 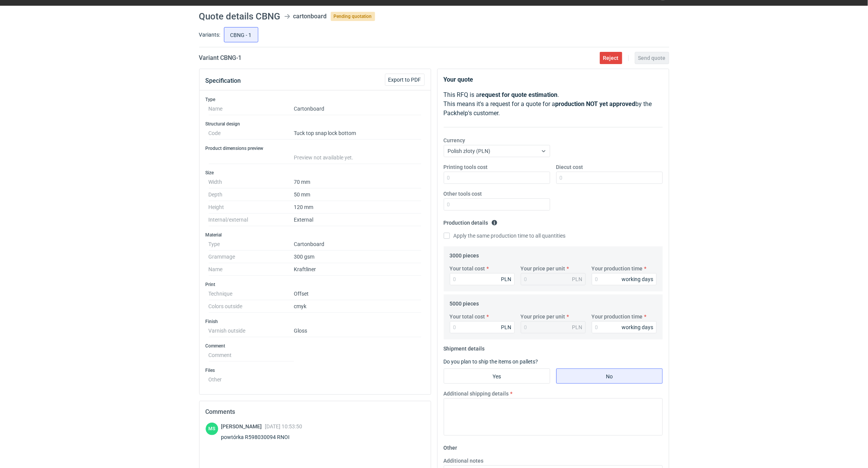 What do you see at coordinates (463, 194) in the screenshot?
I see `label: Other tools cost` at bounding box center [463, 194].